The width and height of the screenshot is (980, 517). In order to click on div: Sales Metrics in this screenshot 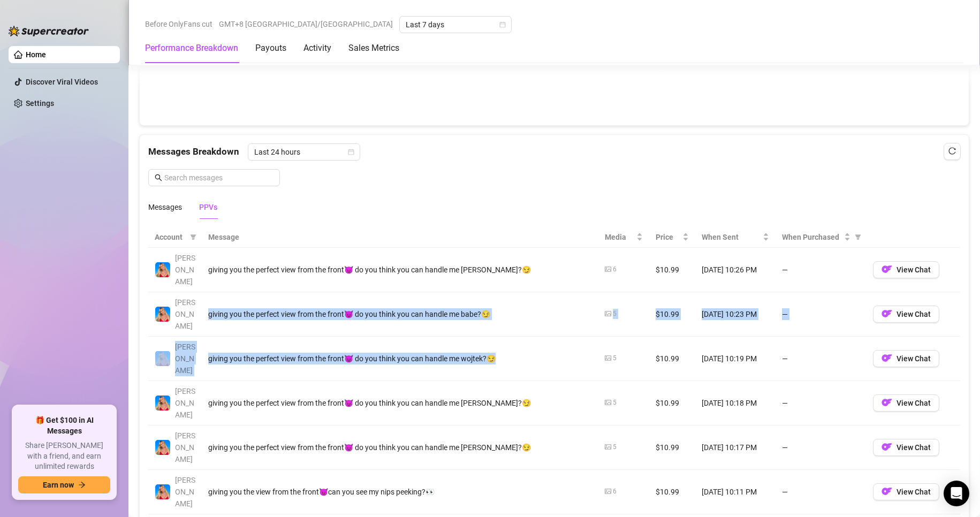, I will do `click(374, 48)`.